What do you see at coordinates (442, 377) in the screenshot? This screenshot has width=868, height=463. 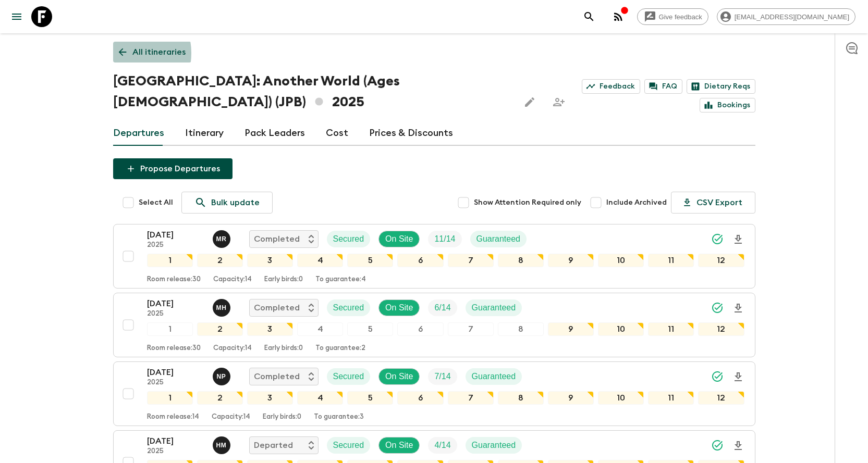 I see `p: 7 / 14` at bounding box center [442, 377].